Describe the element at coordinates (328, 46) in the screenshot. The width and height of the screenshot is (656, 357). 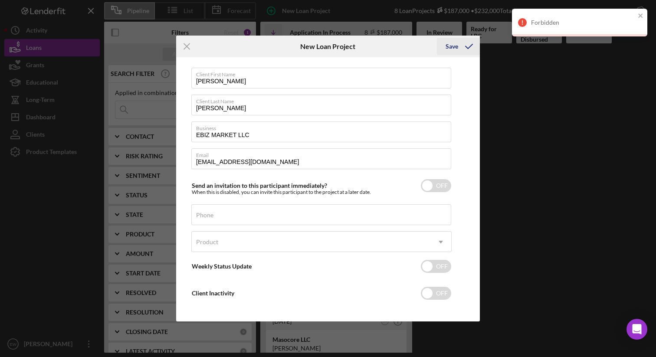
I see `h6: New Loan Project` at that location.